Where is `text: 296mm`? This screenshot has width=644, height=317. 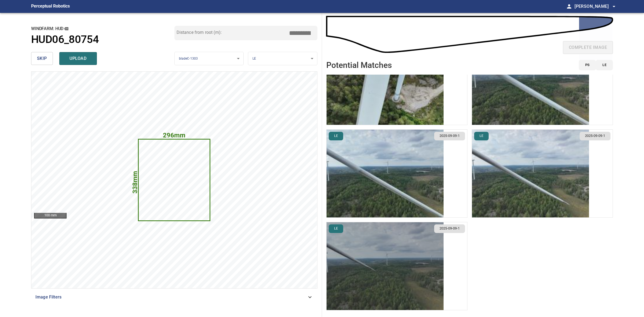 text: 296mm is located at coordinates (174, 136).